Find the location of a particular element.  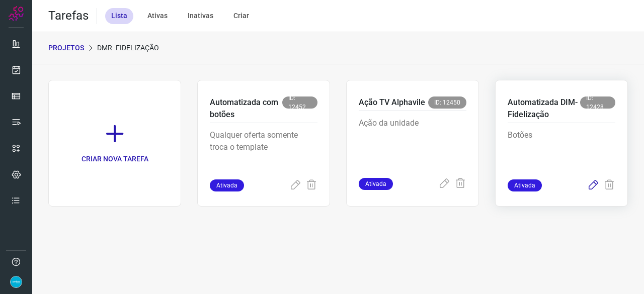

span: ID: 12450 is located at coordinates (447, 102).